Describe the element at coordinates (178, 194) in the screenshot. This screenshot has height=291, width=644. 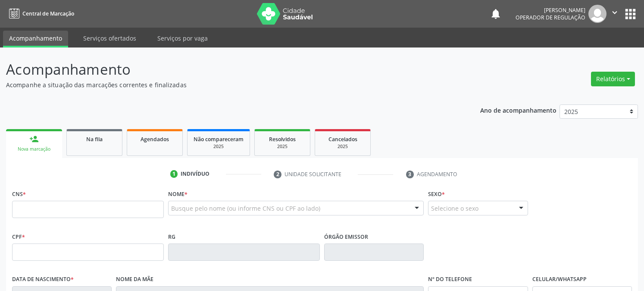
I see `label: Nome` at that location.